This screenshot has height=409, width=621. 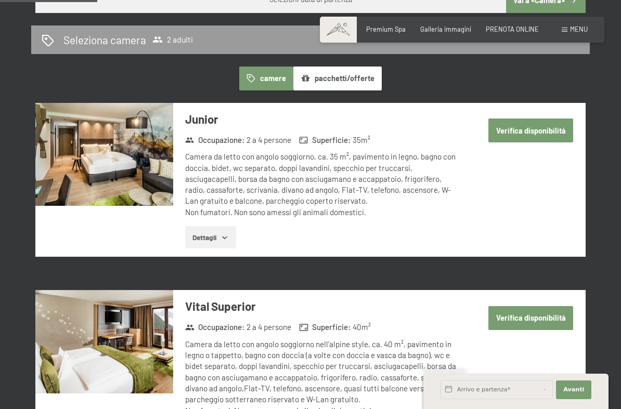 I want to click on button: pacchetti/offerte, so click(x=338, y=79).